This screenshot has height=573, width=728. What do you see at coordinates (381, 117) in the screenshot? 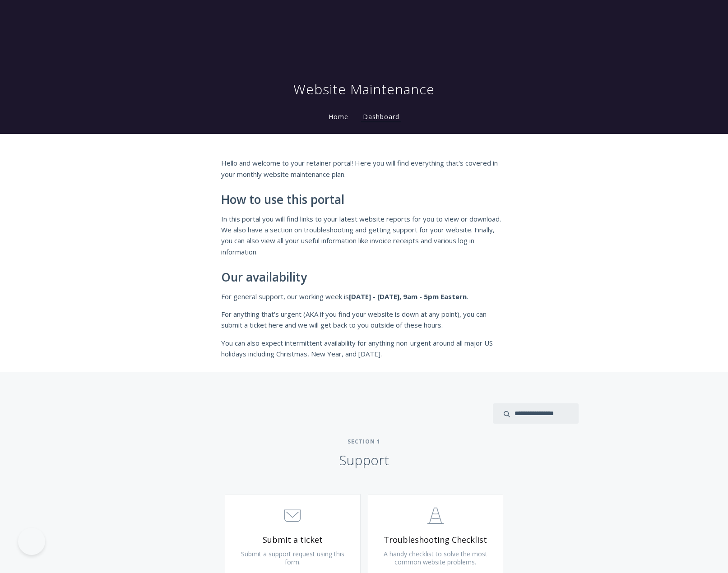
I see `a: Dashboard` at bounding box center [381, 117].